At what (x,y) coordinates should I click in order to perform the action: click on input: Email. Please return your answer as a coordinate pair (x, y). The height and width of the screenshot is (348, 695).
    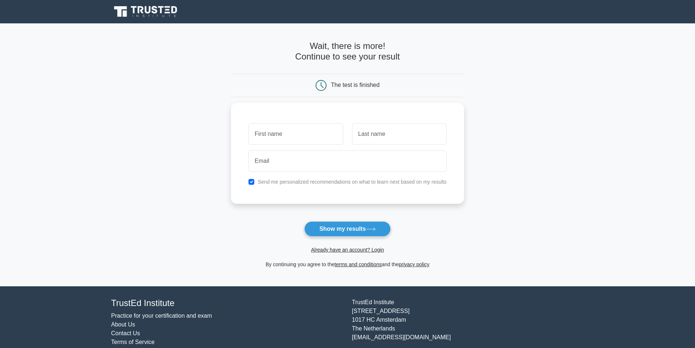
    Looking at the image, I should click on (347, 161).